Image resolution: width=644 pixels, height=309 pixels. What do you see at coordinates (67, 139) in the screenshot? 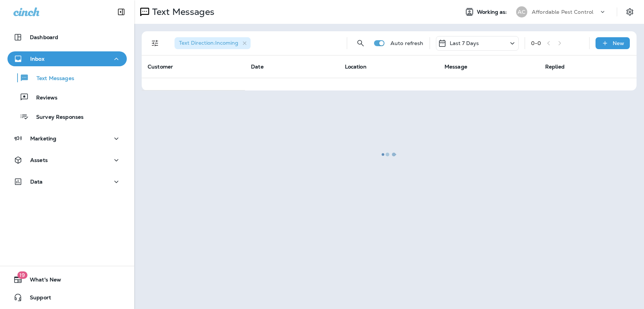
I see `button: Marketing` at bounding box center [67, 139].